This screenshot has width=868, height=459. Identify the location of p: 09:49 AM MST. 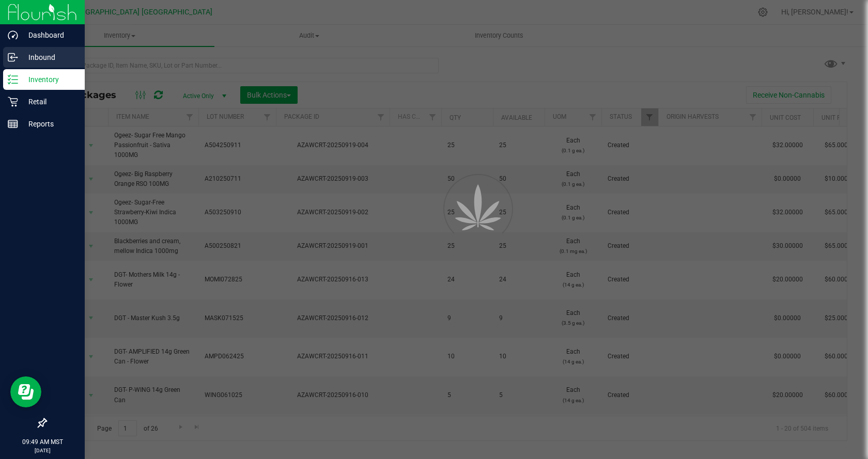
(42, 442).